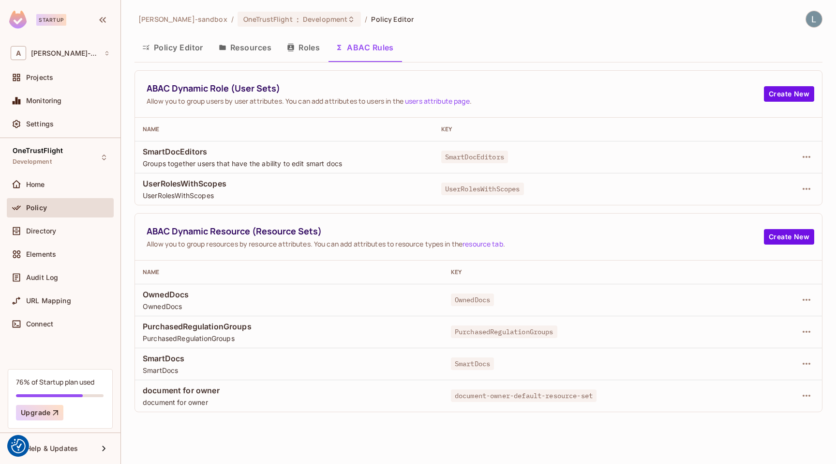 Image resolution: width=836 pixels, height=464 pixels. What do you see at coordinates (48, 301) in the screenshot?
I see `span: URL Mapping` at bounding box center [48, 301].